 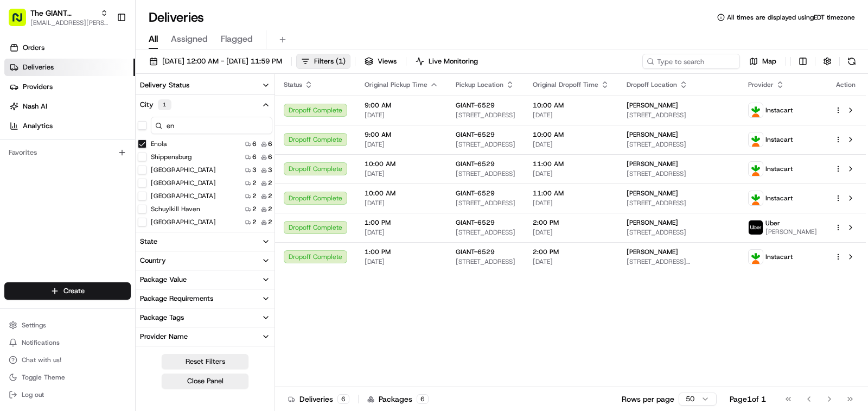 What do you see at coordinates (63, 13) in the screenshot?
I see `span: The GIANT Company` at bounding box center [63, 13].